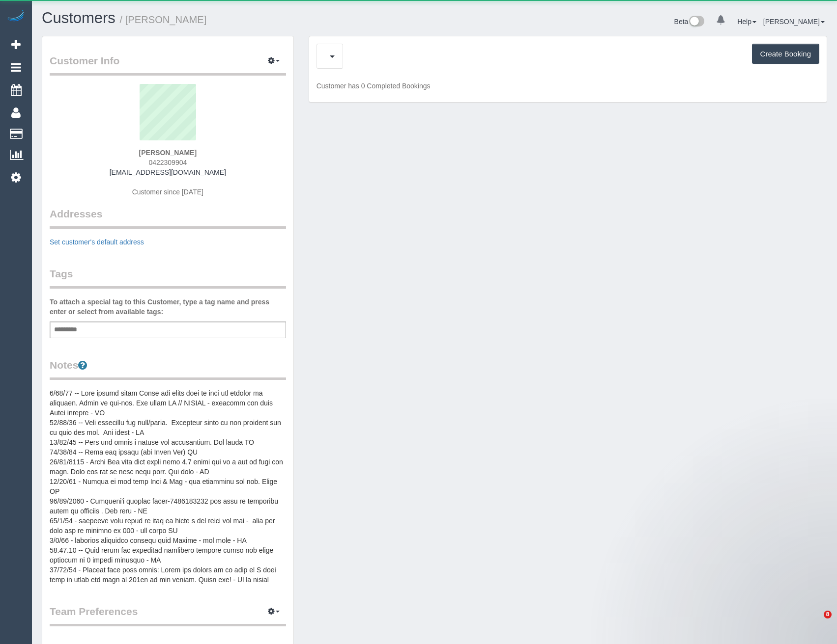 Image resolution: width=837 pixels, height=644 pixels. What do you see at coordinates (168, 162) in the screenshot?
I see `span: 0422309904` at bounding box center [168, 162].